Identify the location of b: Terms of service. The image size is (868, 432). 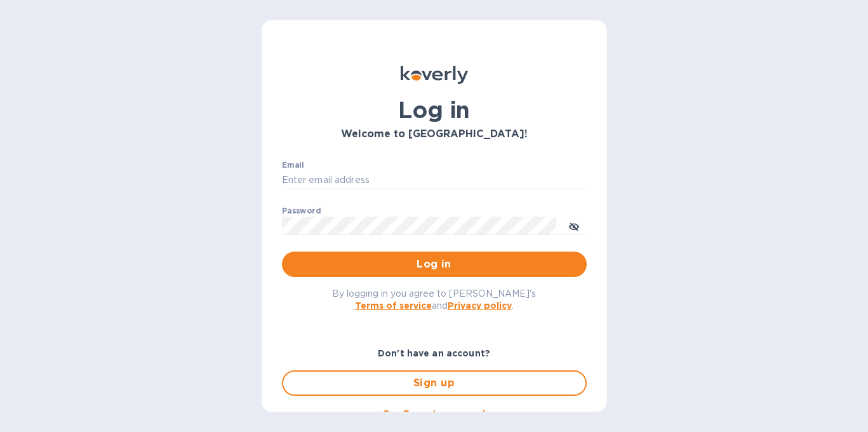
(393, 306).